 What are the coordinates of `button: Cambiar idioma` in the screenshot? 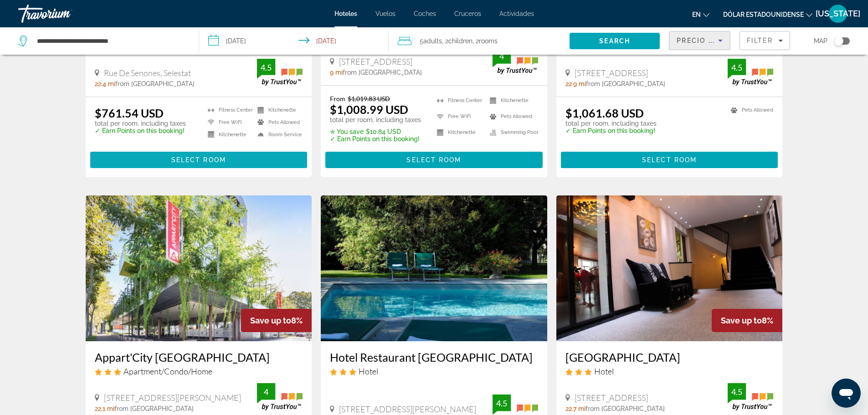 It's located at (701, 14).